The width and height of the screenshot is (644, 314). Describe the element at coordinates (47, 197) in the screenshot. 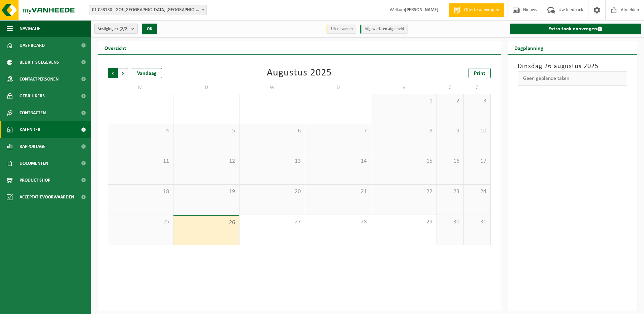

I see `span: Acceptatievoorwaarden` at that location.